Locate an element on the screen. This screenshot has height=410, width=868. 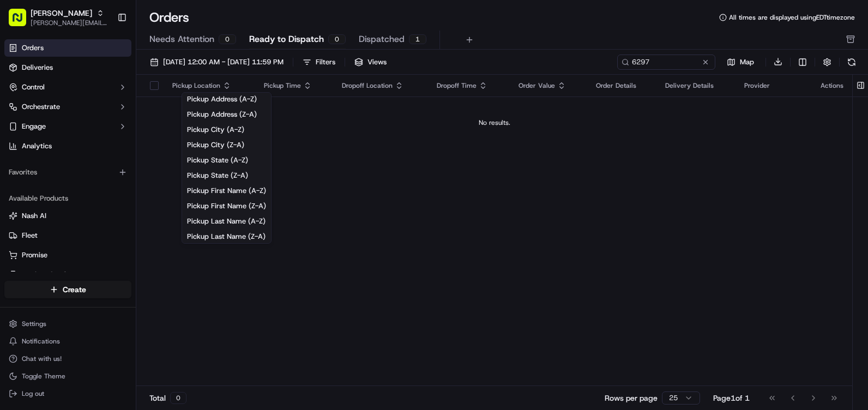
a: Fleet is located at coordinates (68, 236).